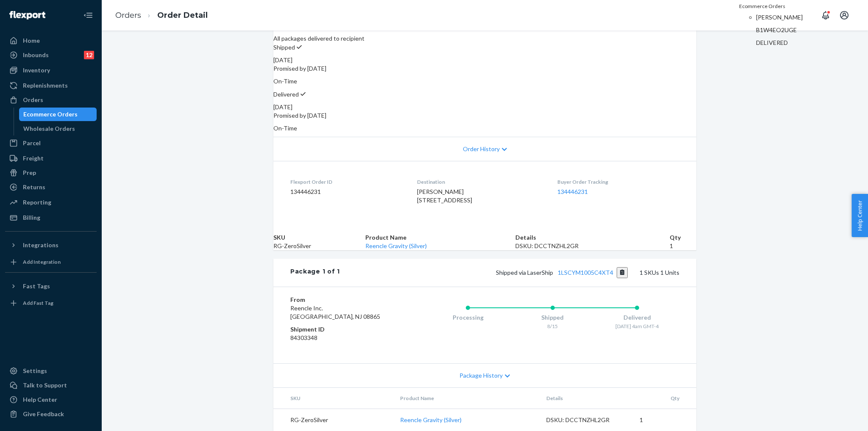  What do you see at coordinates (49, 129) in the screenshot?
I see `div: Wholesale Orders` at bounding box center [49, 129].